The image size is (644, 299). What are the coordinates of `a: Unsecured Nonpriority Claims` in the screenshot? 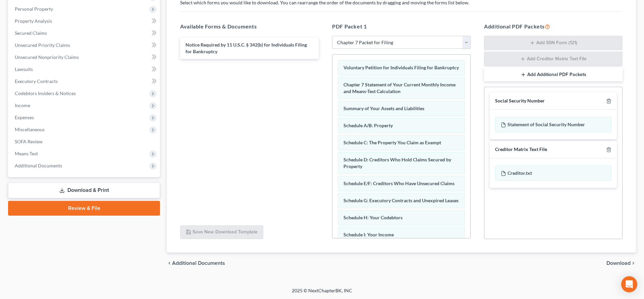 It's located at (84, 57).